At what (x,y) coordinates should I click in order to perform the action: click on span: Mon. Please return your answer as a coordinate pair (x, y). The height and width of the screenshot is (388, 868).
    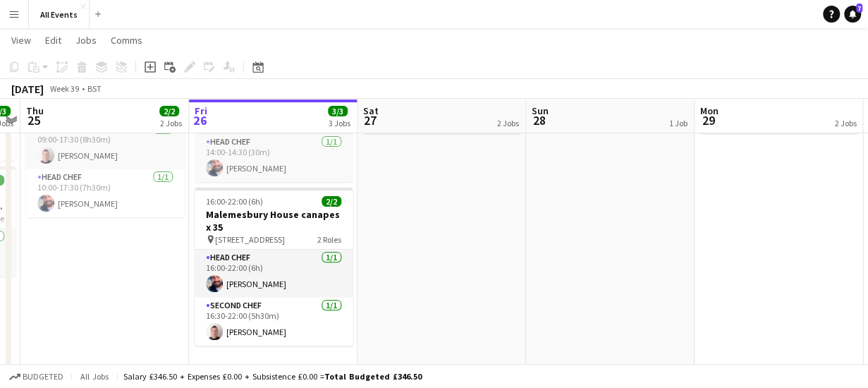
    Looking at the image, I should click on (710, 111).